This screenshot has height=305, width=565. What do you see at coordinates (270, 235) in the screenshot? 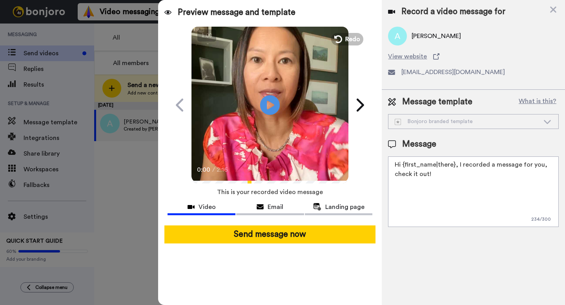
I see `button: Send message now` at bounding box center [270, 235].